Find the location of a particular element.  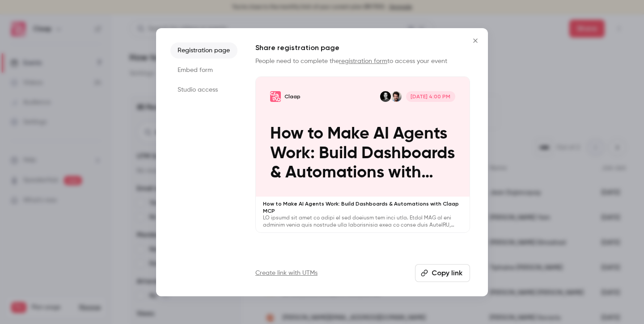

img: How to Make AI Agents Work: Build Dashboards & Automations with Claap MCP is located at coordinates (276, 96).